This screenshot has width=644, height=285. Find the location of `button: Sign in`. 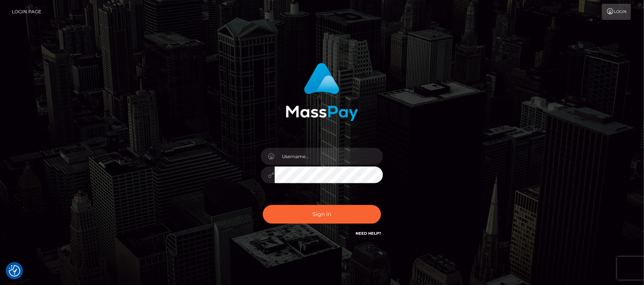

button: Sign in is located at coordinates (322, 214).